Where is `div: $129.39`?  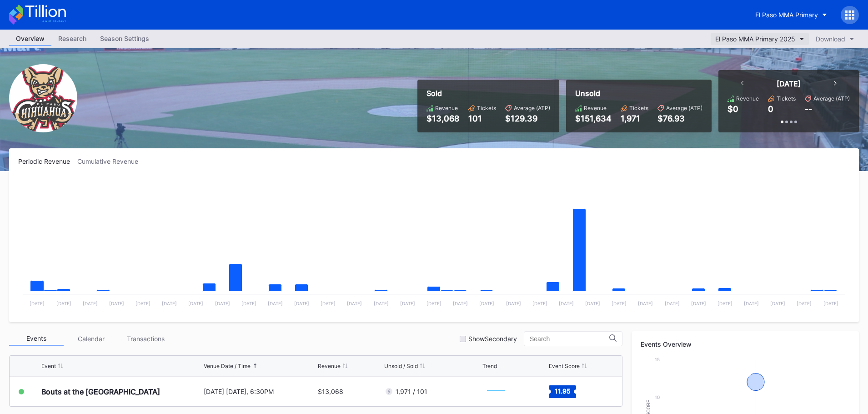 div: $129.39 is located at coordinates (528, 118).